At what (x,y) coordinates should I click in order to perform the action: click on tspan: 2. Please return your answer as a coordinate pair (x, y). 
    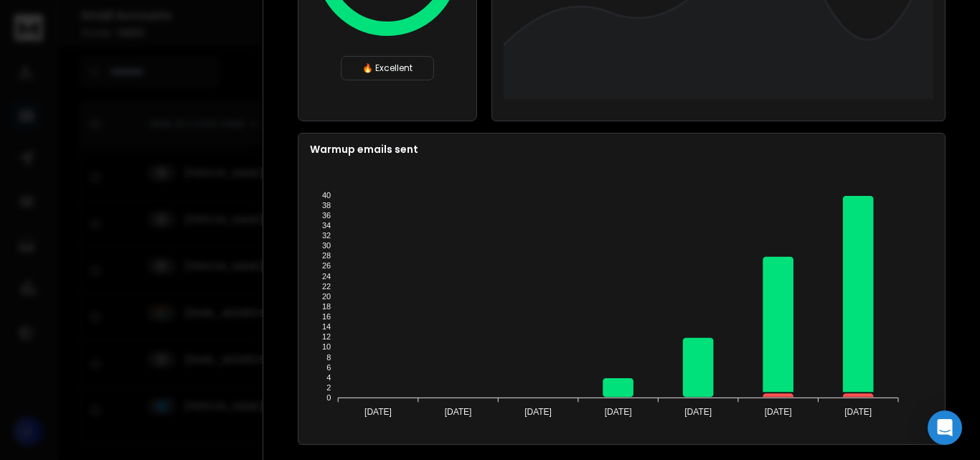
    Looking at the image, I should click on (328, 388).